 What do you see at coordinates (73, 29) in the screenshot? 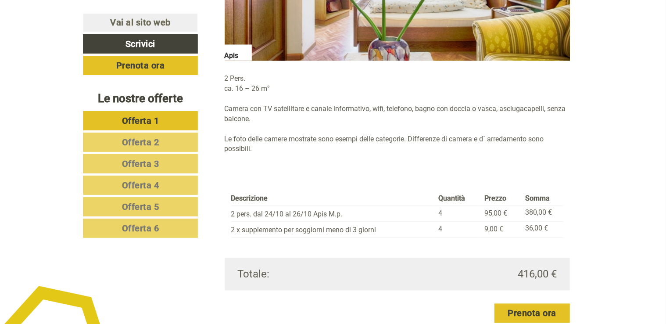
I see `div: APIPURA hotel rinner` at bounding box center [73, 29].